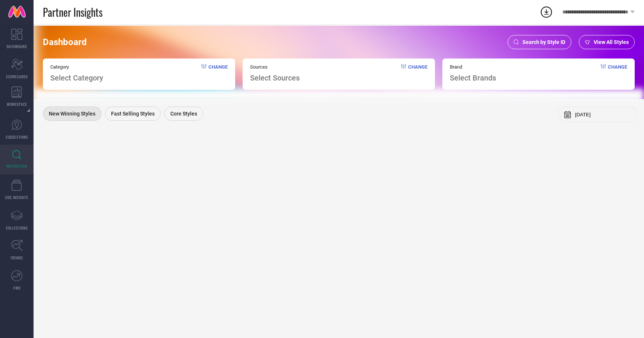 The height and width of the screenshot is (338, 644). I want to click on span: INSPIRATION, so click(17, 166).